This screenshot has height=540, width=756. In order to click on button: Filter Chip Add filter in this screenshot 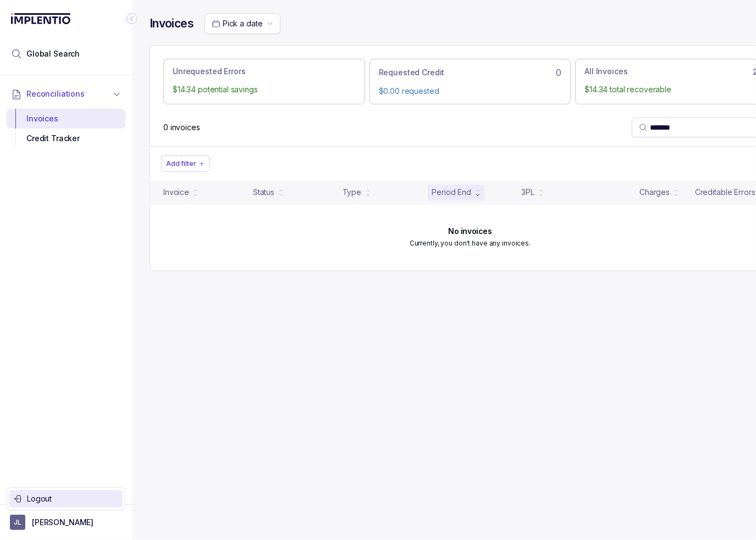, I will do `click(186, 164)`.